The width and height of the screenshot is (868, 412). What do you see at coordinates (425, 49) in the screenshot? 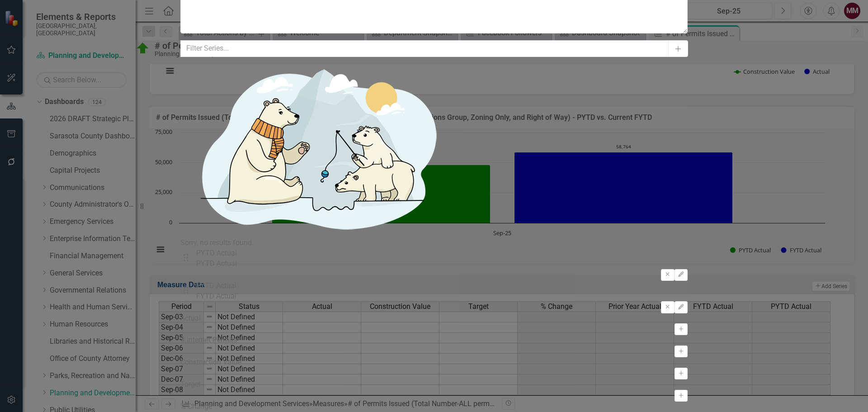
I see `input: Filter Series...` at bounding box center [425, 49].